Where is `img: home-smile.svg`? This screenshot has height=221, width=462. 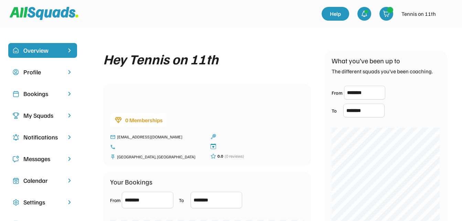 img: home-smile.svg is located at coordinates (16, 51).